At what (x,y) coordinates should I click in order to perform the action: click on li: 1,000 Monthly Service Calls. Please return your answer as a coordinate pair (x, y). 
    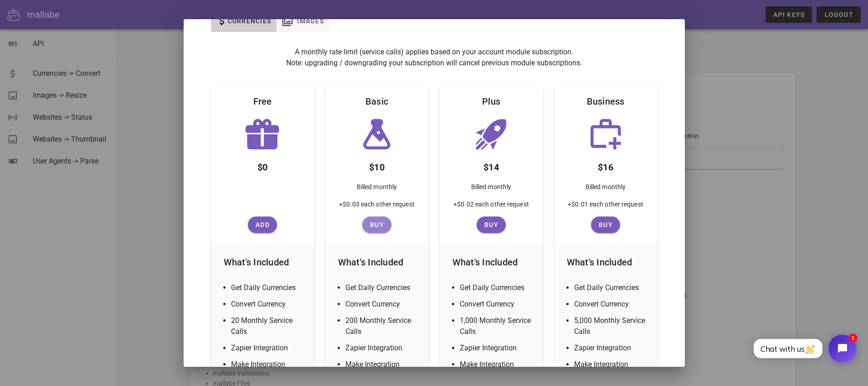
    Looking at the image, I should click on (497, 326).